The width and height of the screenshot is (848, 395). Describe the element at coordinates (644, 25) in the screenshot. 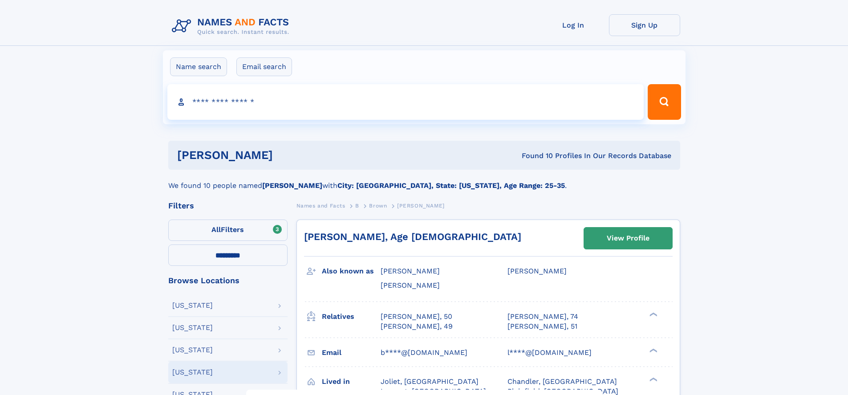

I see `a: Sign Up` at that location.